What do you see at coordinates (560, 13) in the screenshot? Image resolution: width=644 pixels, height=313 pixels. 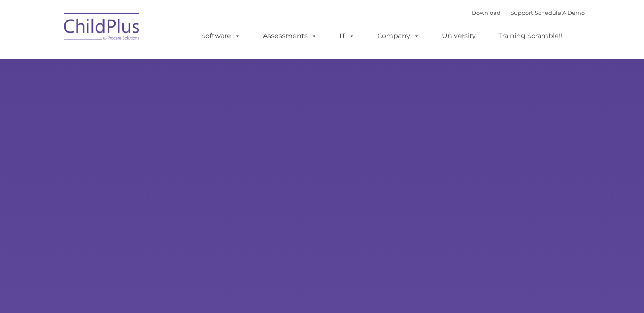 I see `a: Schedule A Demo` at bounding box center [560, 13].